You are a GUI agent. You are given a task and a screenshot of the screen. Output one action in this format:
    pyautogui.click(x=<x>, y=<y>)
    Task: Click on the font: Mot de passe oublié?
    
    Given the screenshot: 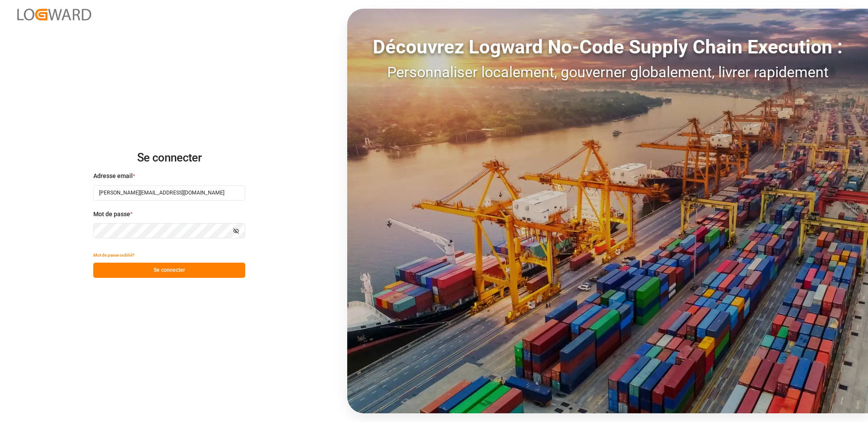 What is the action you would take?
    pyautogui.click(x=114, y=255)
    